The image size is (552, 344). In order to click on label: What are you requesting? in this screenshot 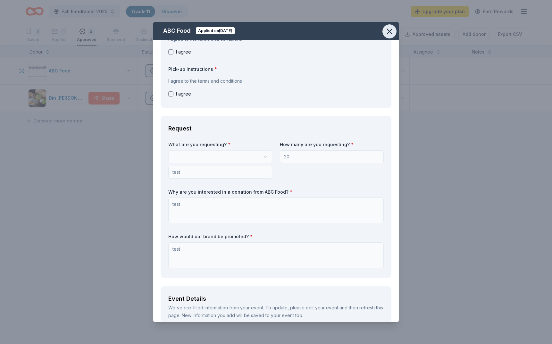, I will do `click(220, 144)`.